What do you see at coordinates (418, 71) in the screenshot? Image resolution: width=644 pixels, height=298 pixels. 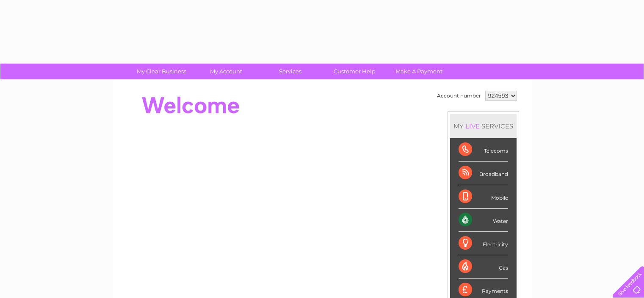 I see `a: Make A Payment` at bounding box center [418, 71].